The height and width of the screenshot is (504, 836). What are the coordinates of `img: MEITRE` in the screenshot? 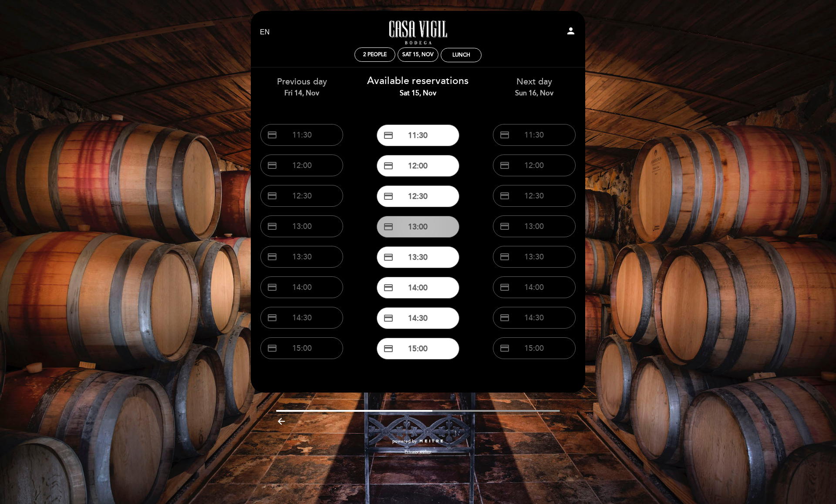 It's located at (431, 441).